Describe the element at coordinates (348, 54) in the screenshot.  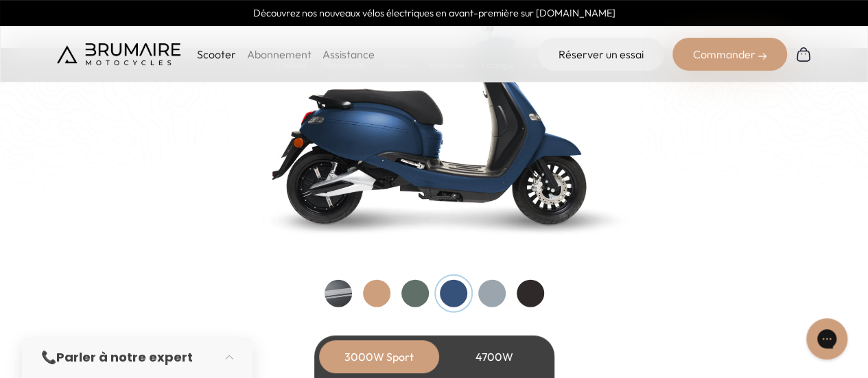
I see `a: Assistance` at that location.